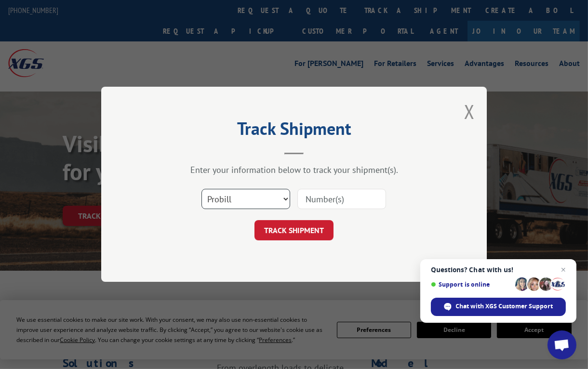 The width and height of the screenshot is (588, 369). Describe the element at coordinates (294, 170) in the screenshot. I see `div: Enter your information below to track your shipment(s).` at that location.